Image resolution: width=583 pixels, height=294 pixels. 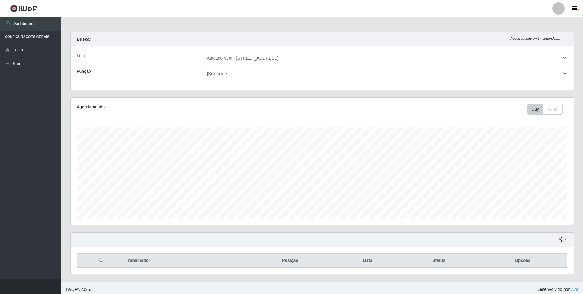 I want to click on th: Data, so click(x=368, y=261).